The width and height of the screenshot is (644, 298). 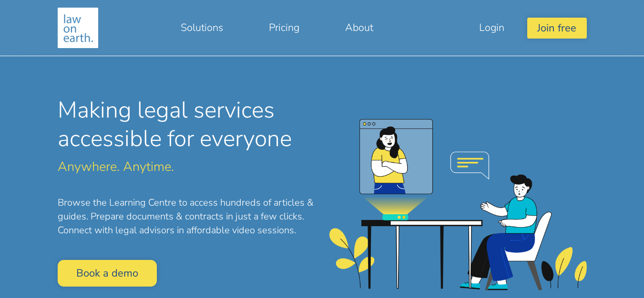 What do you see at coordinates (359, 28) in the screenshot?
I see `a: About` at bounding box center [359, 28].